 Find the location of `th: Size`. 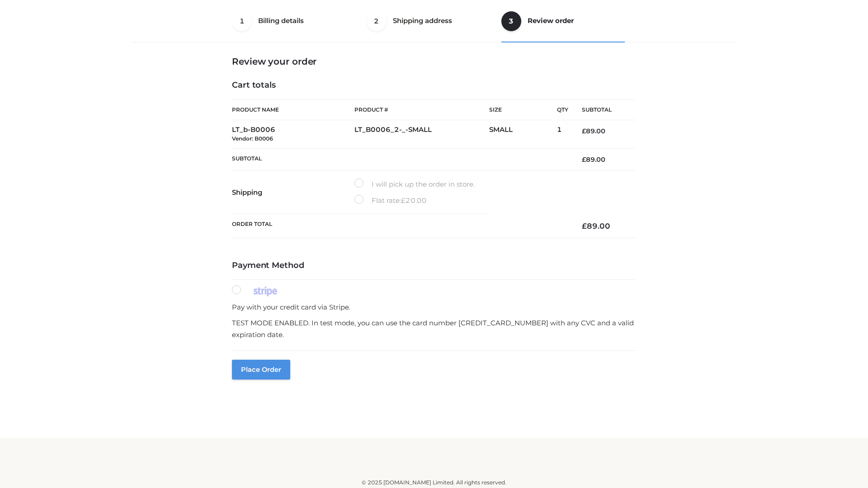

th: Size is located at coordinates (521, 109).